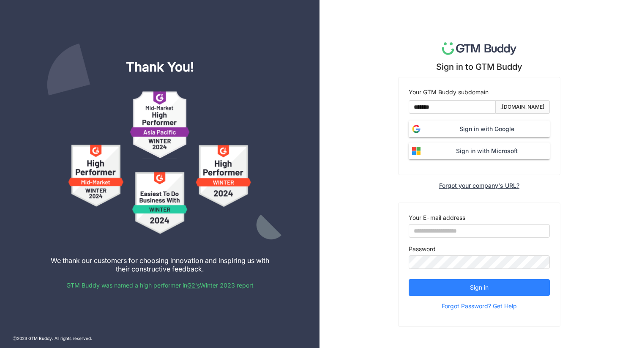 Image resolution: width=639 pixels, height=348 pixels. I want to click on u: G2's, so click(194, 285).